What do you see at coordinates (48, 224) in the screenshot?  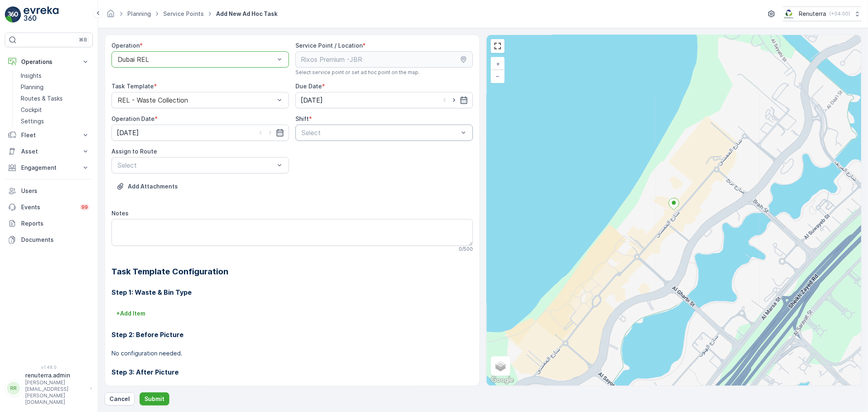 I see `a: Reports` at bounding box center [48, 224].